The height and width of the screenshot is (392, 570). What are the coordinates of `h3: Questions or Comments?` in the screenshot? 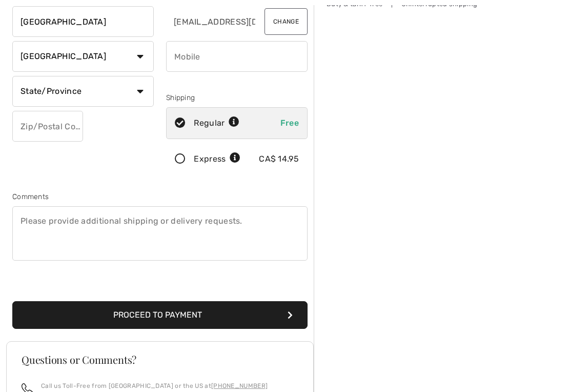 It's located at (160, 359).